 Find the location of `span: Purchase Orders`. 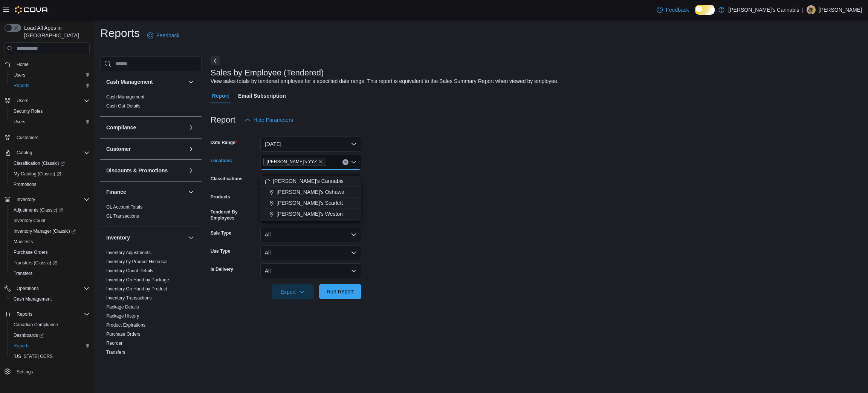

span: Purchase Orders is located at coordinates (31, 252).